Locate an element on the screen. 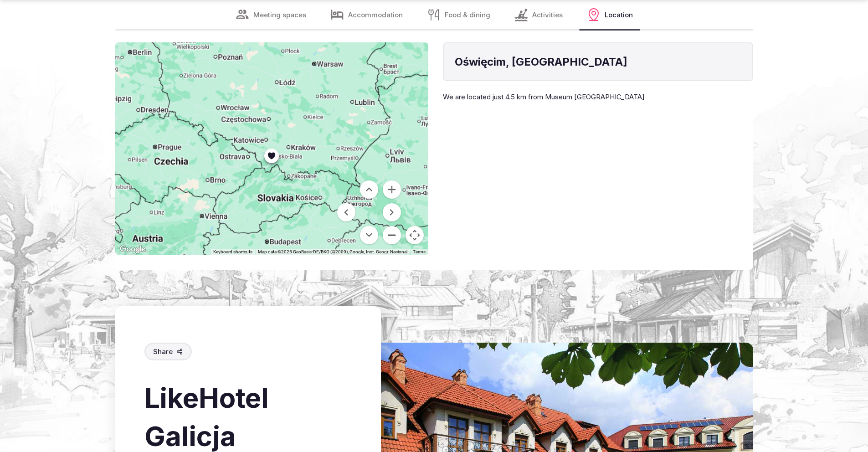 The width and height of the screenshot is (868, 452). button: Move left is located at coordinates (346, 213).